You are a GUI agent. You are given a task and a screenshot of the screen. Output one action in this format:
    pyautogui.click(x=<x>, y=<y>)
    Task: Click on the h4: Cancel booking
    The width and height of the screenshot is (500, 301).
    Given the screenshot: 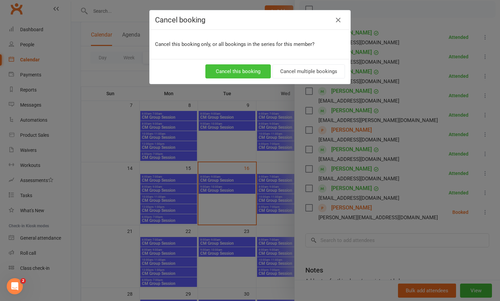 What is the action you would take?
    pyautogui.click(x=250, y=20)
    